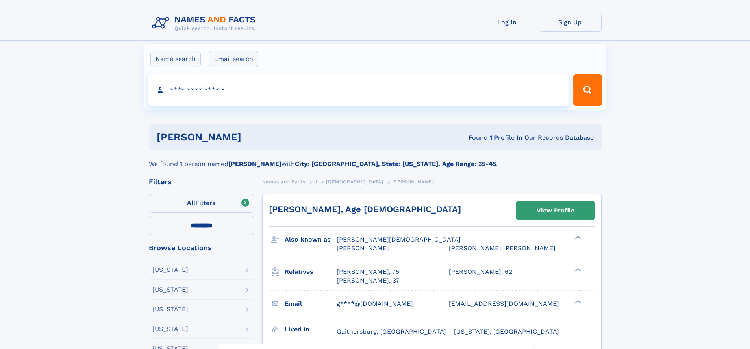 The width and height of the screenshot is (750, 349). Describe the element at coordinates (316, 182) in the screenshot. I see `span: J` at that location.